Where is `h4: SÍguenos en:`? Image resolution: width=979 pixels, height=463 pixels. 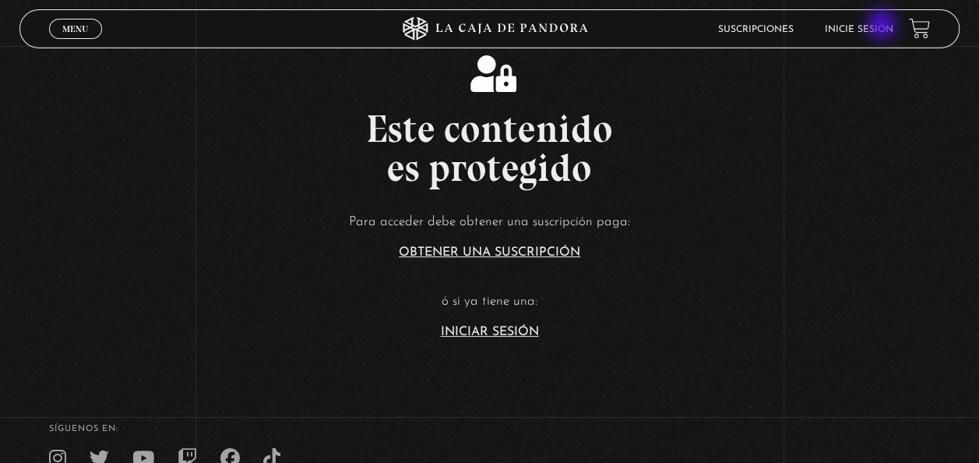 h4: SÍguenos en: is located at coordinates (489, 428).